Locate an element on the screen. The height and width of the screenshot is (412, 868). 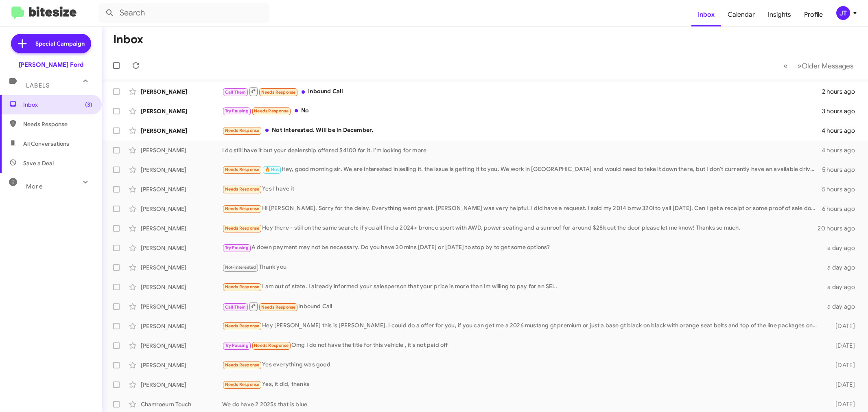
div: Omg I do not have the title for this vehicle , it's not paid off is located at coordinates (522, 345).